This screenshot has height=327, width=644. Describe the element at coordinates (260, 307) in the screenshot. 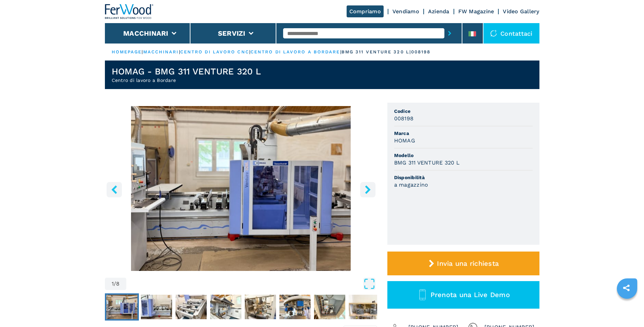

I see `img: ccf5376e57c2aa039b562e74515b73c5` at that location.